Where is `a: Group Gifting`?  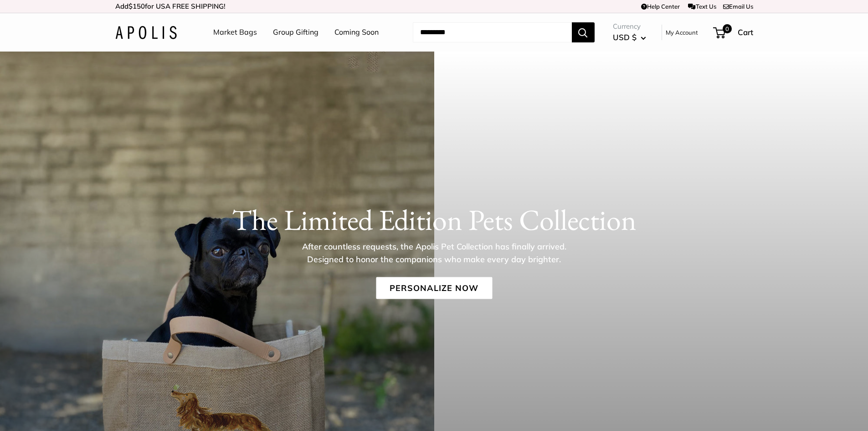 a: Group Gifting is located at coordinates (296, 32).